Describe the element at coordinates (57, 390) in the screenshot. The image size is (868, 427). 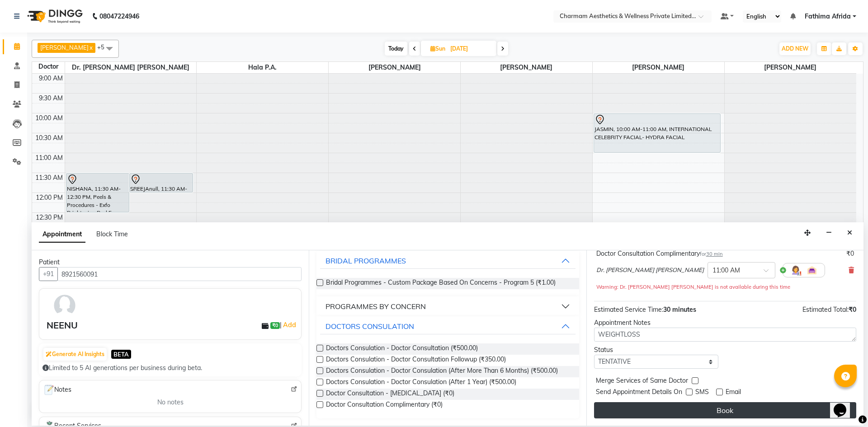
I see `span: Notes` at that location.